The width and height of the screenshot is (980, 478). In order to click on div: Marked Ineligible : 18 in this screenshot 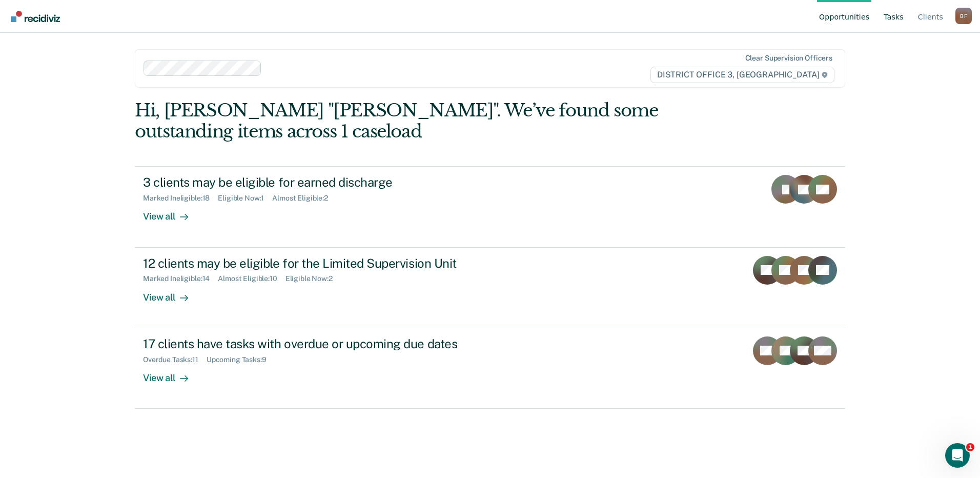, I will do `click(180, 198)`.